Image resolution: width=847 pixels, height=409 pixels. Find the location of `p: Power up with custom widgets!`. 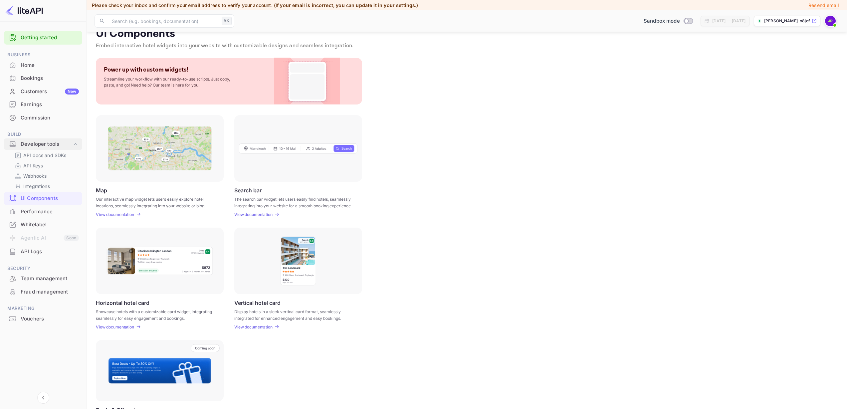

p: Power up with custom widgets! is located at coordinates (146, 70).